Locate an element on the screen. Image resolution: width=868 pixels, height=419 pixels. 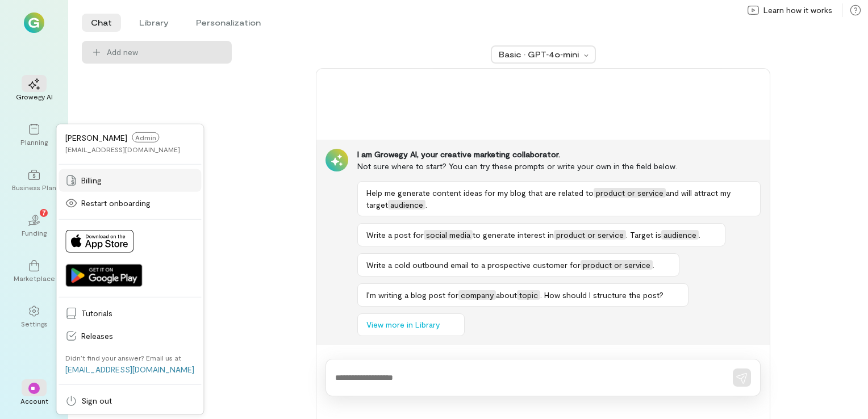
div: Basic · GPT‑4o‑mini is located at coordinates (539, 54).